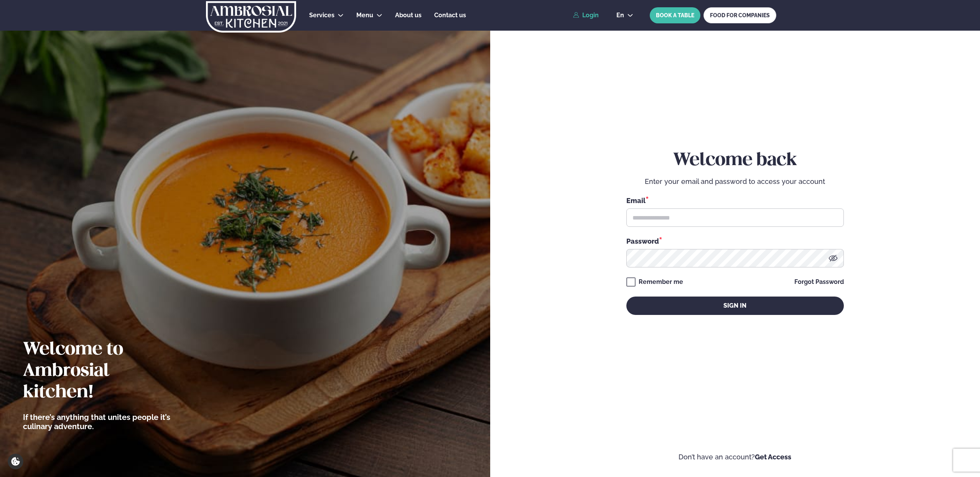 This screenshot has width=980, height=477. I want to click on a: FOOD FOR COMPANIES, so click(740, 16).